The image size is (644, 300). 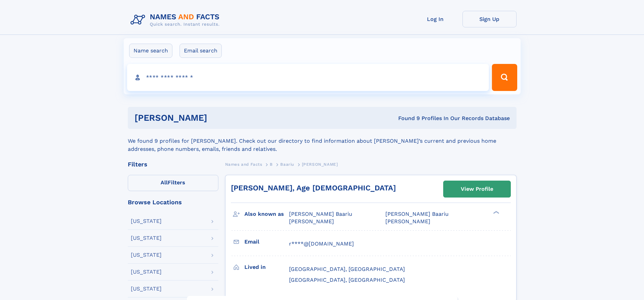 I want to click on label: Name search, so click(x=151, y=51).